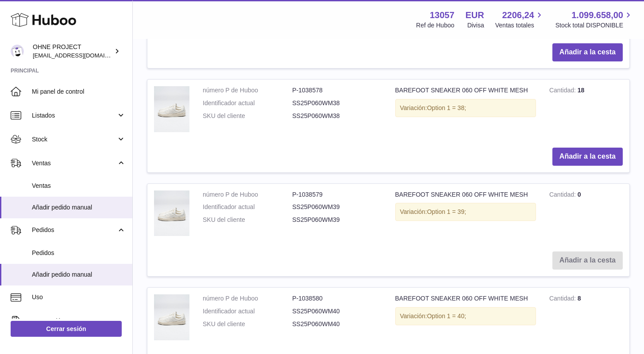 The height and width of the screenshot is (354, 644). I want to click on span: Option 1 = 39;, so click(446, 212).